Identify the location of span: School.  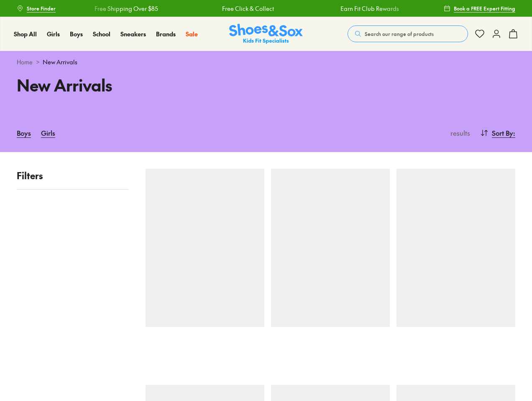
(102, 34).